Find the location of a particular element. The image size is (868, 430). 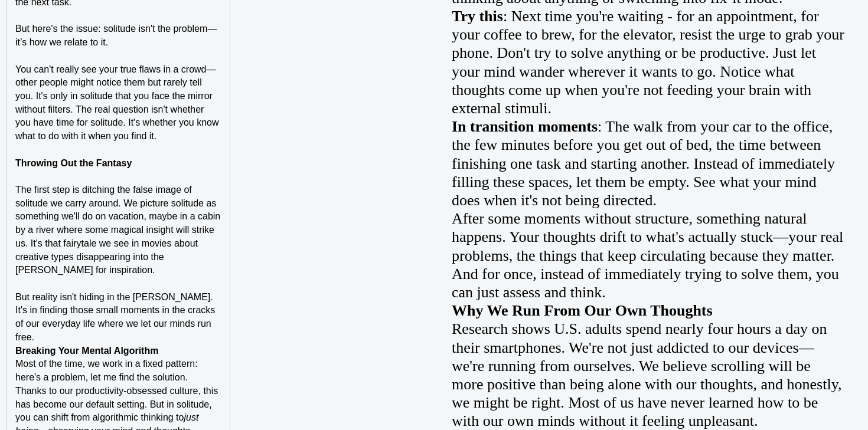

span: : Next time you're waiting - for an appointment, for your coffee to brew, for the elevator, resis... is located at coordinates (647, 62).